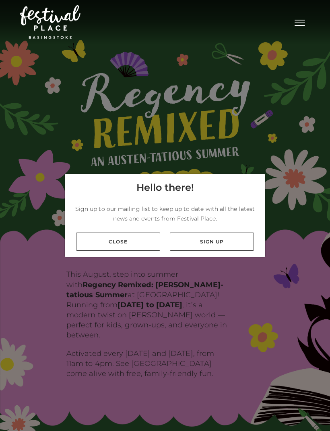 This screenshot has width=330, height=431. What do you see at coordinates (211, 242) in the screenshot?
I see `a: Sign up` at bounding box center [211, 242].